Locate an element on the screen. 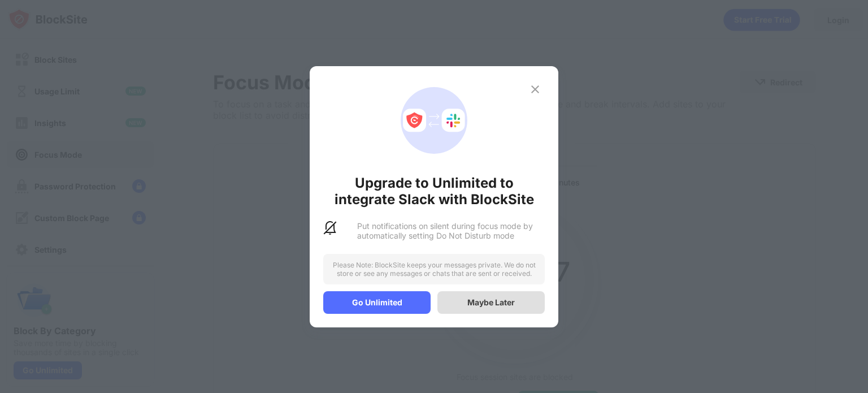 This screenshot has width=868, height=393. div: Maybe Later is located at coordinates (491, 302).